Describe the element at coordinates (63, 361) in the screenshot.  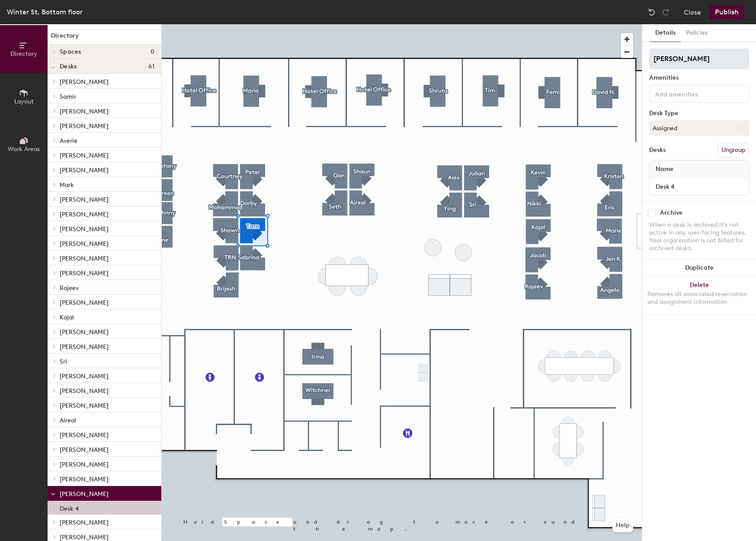
I see `span: Sri` at that location.